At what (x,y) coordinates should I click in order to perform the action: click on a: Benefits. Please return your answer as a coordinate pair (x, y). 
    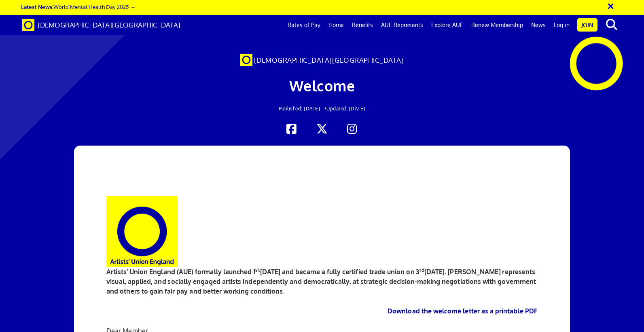
    Looking at the image, I should click on (362, 25).